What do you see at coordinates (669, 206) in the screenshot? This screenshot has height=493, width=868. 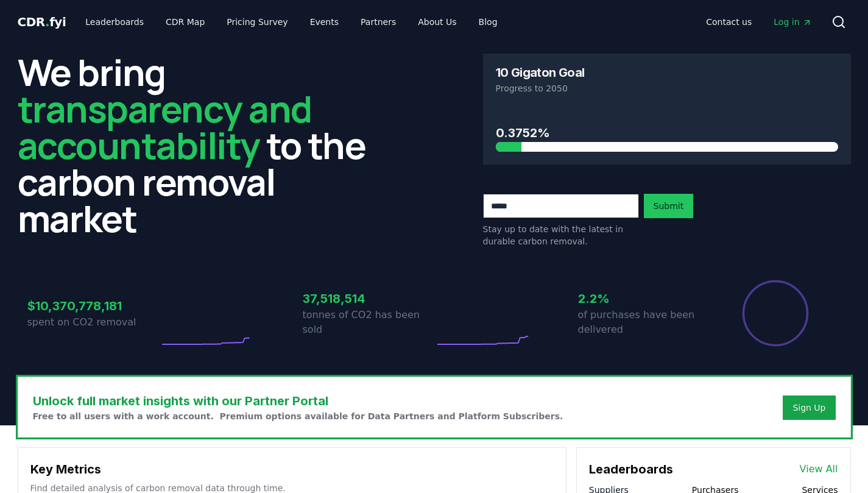 I see `button: Submit` at bounding box center [669, 206].